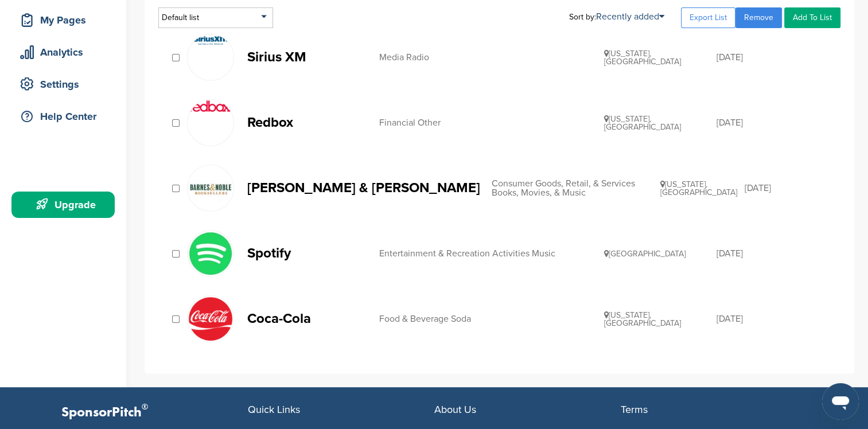 Image resolution: width=868 pixels, height=429 pixels. I want to click on a: My Pages, so click(63, 20).